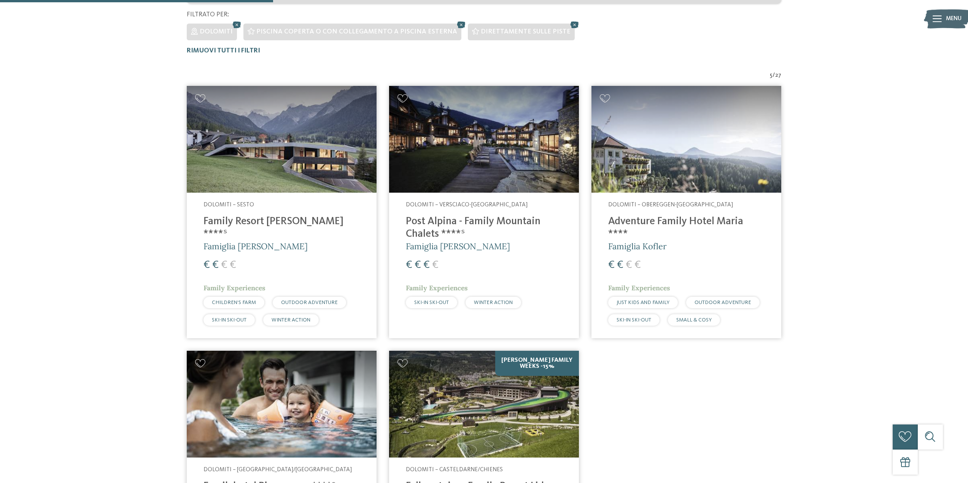 This screenshot has height=483, width=968. I want to click on span: CHILDREN’S FARM, so click(234, 303).